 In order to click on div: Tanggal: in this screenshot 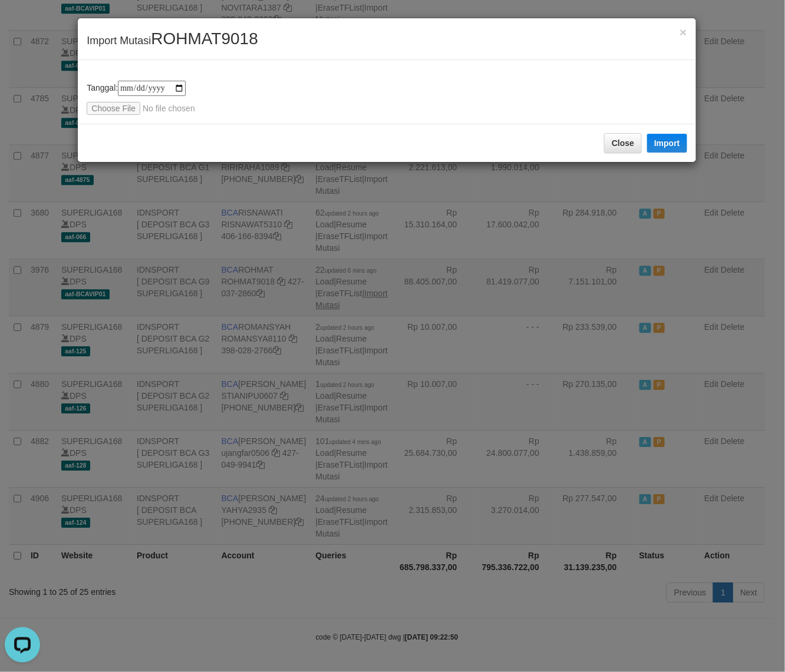, I will do `click(387, 98)`.